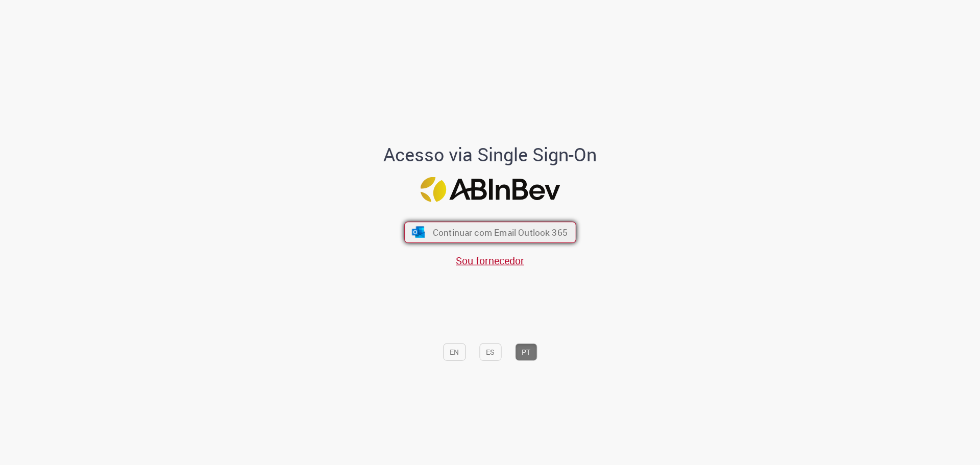  I want to click on a: Sou fornecedor, so click(490, 260).